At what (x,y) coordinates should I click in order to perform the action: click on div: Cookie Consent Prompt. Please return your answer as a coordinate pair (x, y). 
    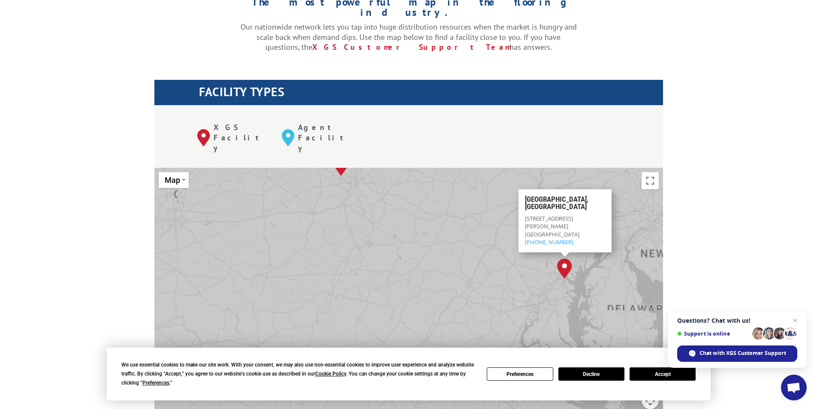
    Looking at the image, I should click on (409, 374).